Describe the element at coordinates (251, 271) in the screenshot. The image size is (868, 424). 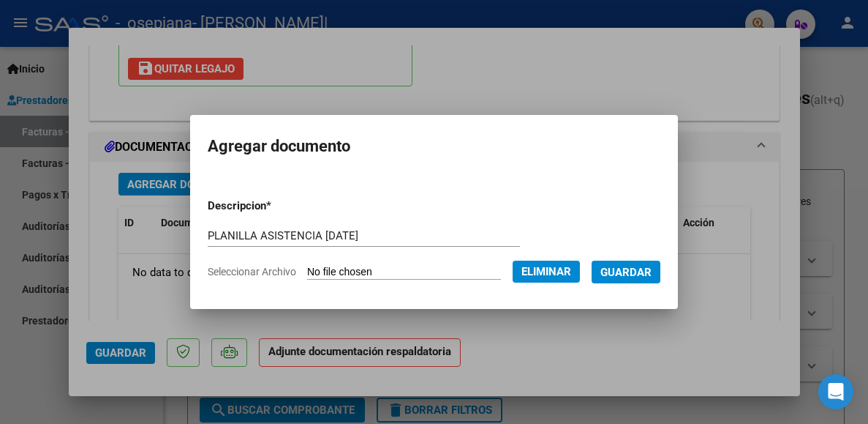
I see `span: Seleccionar Archivo` at that location.